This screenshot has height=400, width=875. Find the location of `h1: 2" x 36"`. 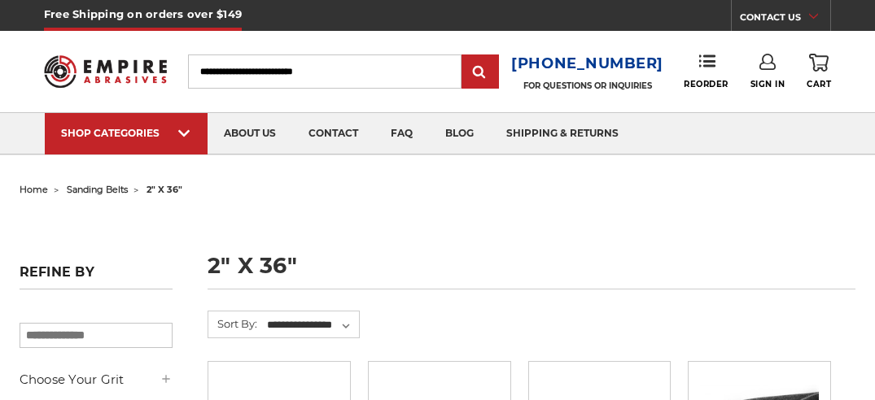

h1: 2" x 36" is located at coordinates (531, 272).